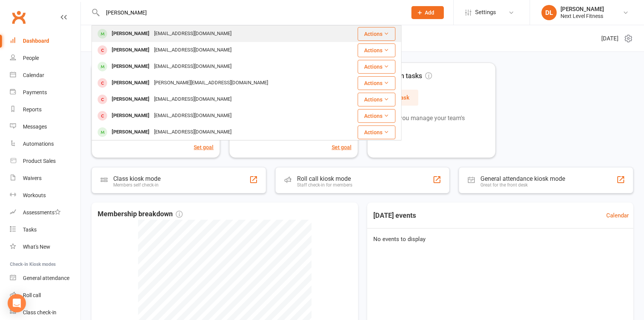  Describe the element at coordinates (582, 16) in the screenshot. I see `div: Next Level Fitness` at that location.